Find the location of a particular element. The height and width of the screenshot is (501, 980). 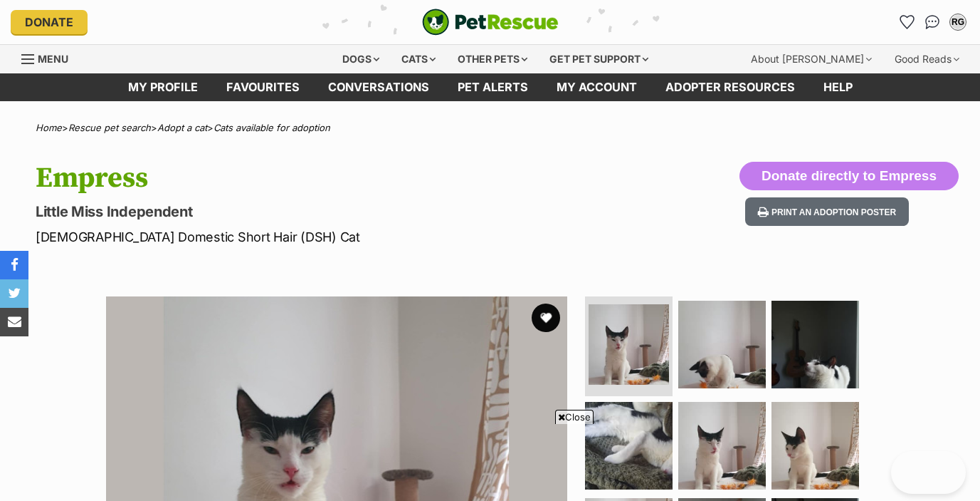

a: Adopt a cat is located at coordinates (183, 127).